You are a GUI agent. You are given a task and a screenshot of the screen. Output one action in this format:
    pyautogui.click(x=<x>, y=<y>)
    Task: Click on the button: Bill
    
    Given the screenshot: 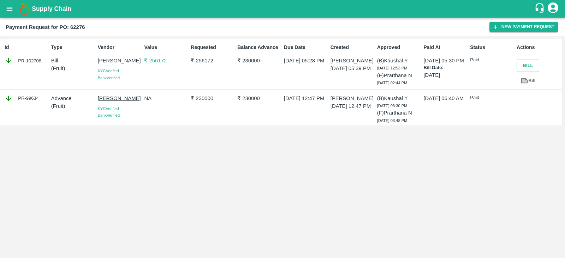 What is the action you would take?
    pyautogui.click(x=527, y=66)
    